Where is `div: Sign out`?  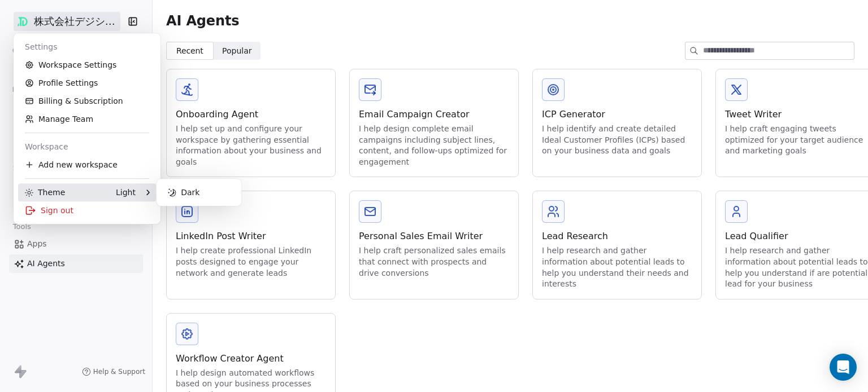
div: Sign out is located at coordinates (87, 210).